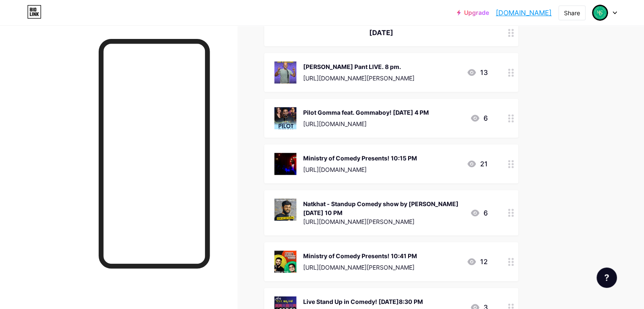 The width and height of the screenshot is (644, 309). Describe the element at coordinates (285, 164) in the screenshot. I see `img: Ministry of Comedy Presents! 10:15 PM` at that location.